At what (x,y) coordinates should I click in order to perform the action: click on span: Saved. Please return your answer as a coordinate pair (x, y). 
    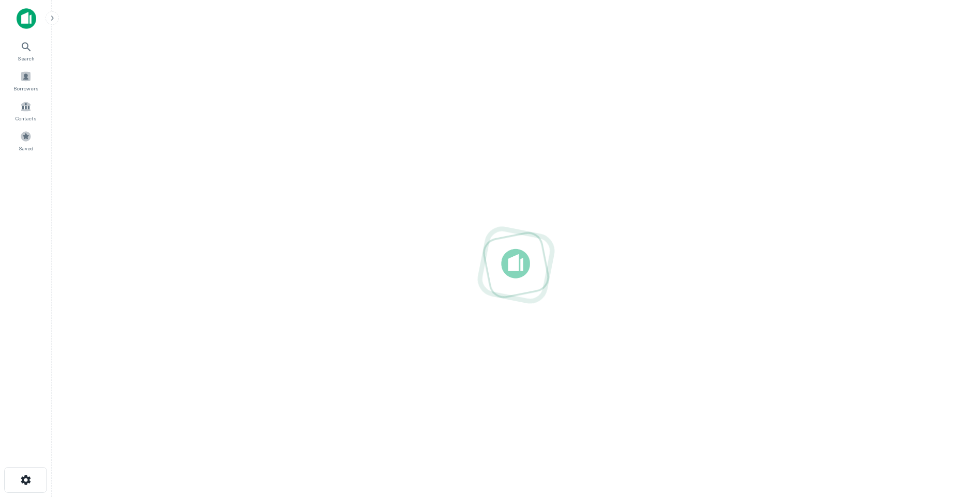
    Looking at the image, I should click on (26, 148).